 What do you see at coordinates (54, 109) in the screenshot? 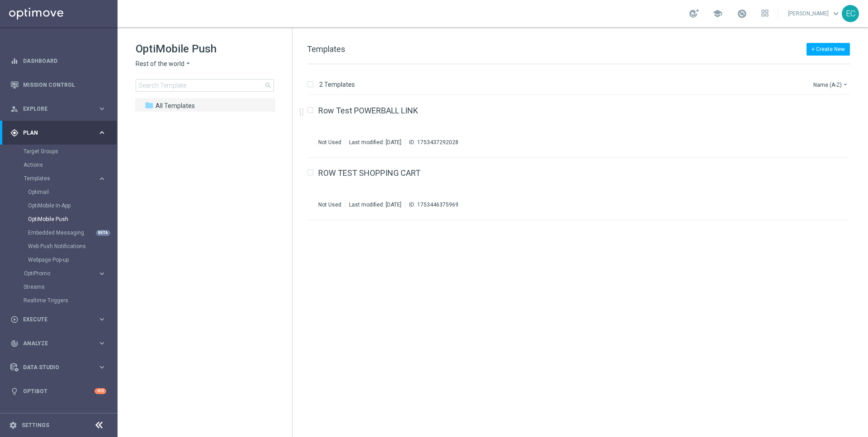
I see `div: Explore` at bounding box center [54, 109].